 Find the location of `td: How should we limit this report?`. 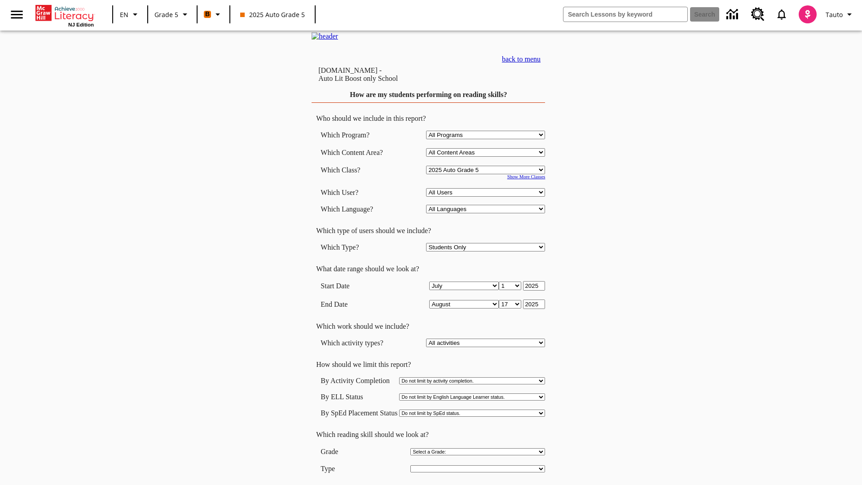

td: How should we limit this report? is located at coordinates (428, 365).